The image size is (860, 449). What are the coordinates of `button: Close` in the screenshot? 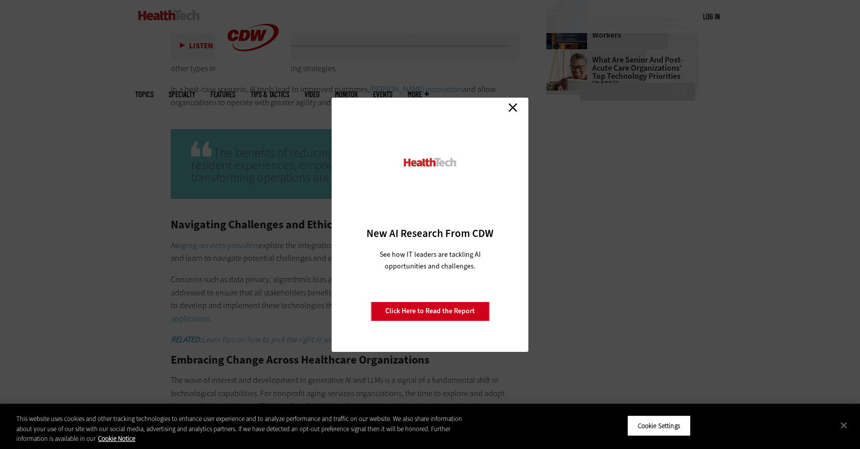 It's located at (843, 425).